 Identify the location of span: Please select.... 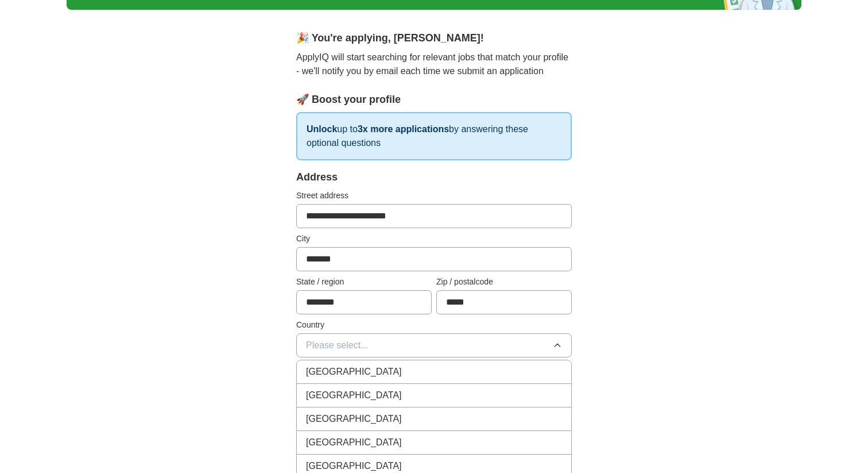
(337, 345).